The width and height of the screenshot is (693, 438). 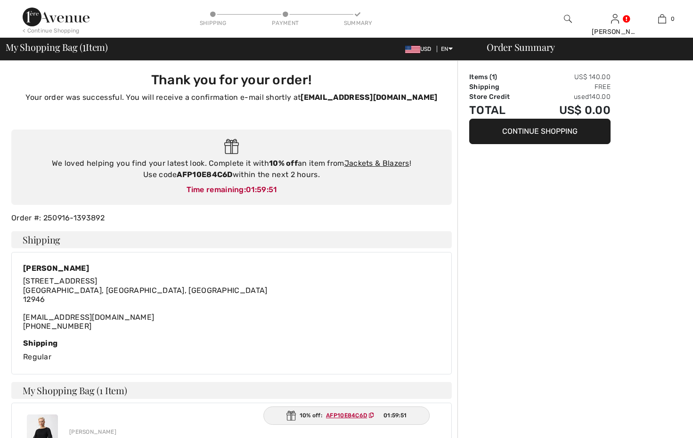 I want to click on td: Store Credit, so click(x=500, y=97).